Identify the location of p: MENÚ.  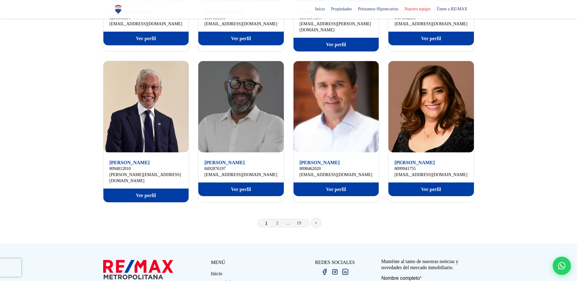
(250, 262).